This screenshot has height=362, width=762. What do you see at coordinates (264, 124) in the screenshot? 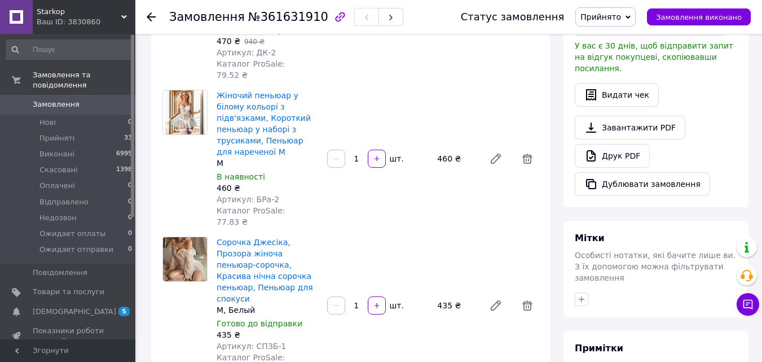
I see `a: Жіночий пеньюар у білому кольорі з підв'язками, Короткий пеньюар у наборі з трусиками, Пеньюар дл...` at bounding box center [264, 124].